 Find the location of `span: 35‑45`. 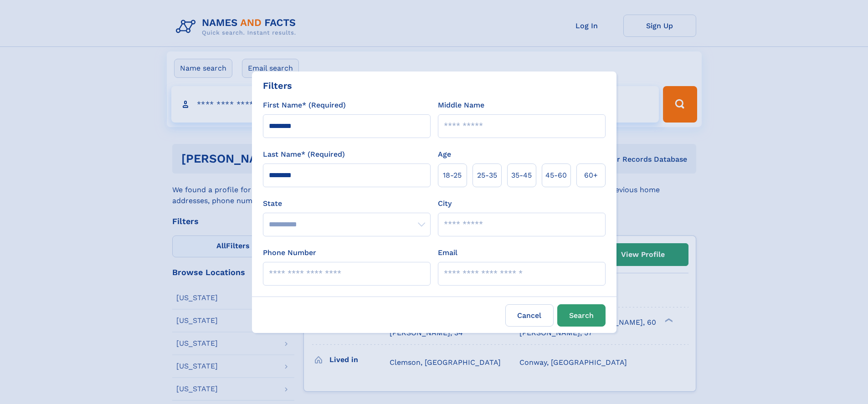

span: 35‑45 is located at coordinates (521, 176).